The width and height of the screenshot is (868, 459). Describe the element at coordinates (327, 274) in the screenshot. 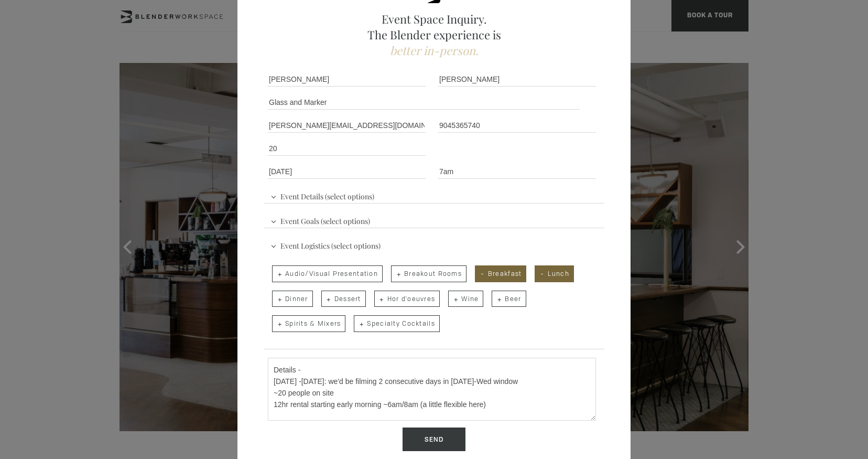

I see `span: Audio/Visual Presentation` at that location.